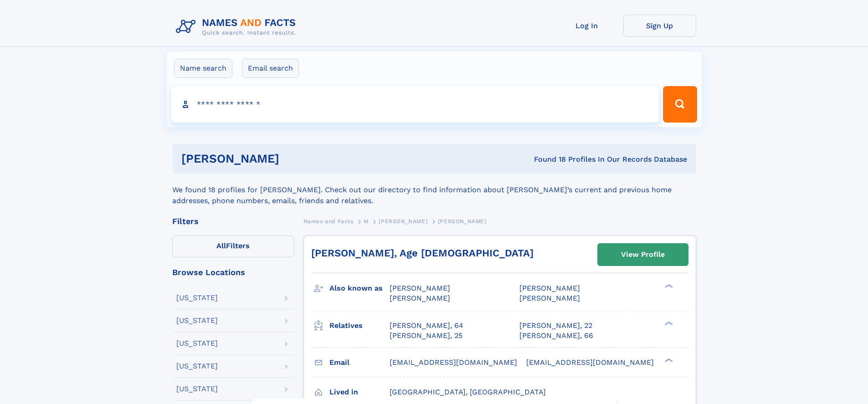 The height and width of the screenshot is (404, 868). I want to click on input: search input, so click(415, 104).